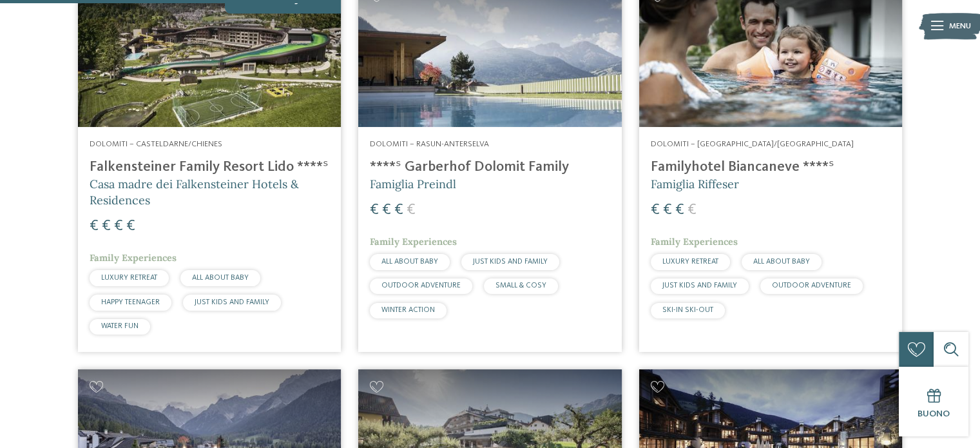  Describe the element at coordinates (521, 285) in the screenshot. I see `span: SMALL & COSY` at that location.